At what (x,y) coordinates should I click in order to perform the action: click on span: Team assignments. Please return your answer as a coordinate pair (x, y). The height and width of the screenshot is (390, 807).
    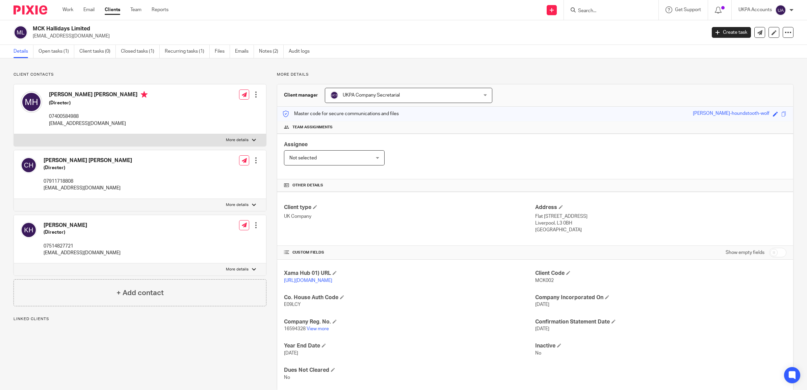
    Looking at the image, I should click on (312, 127).